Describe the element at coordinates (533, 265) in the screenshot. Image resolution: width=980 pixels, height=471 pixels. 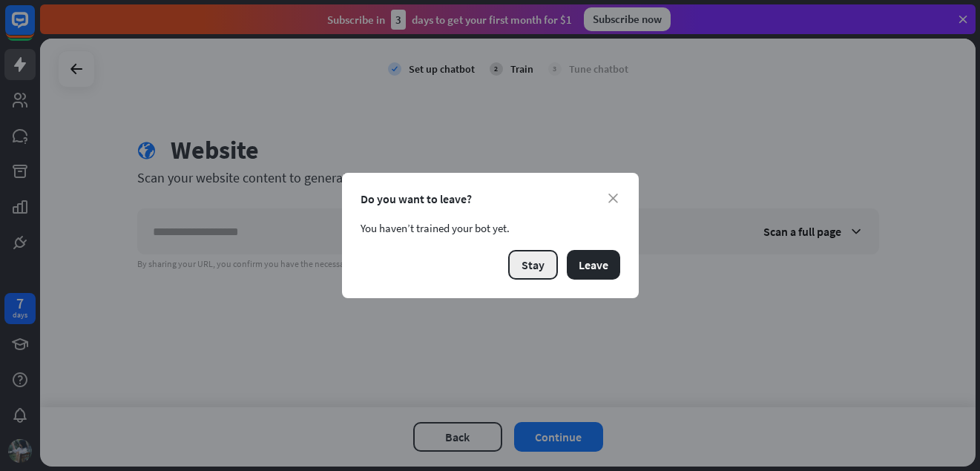
I see `button: Stay` at that location.